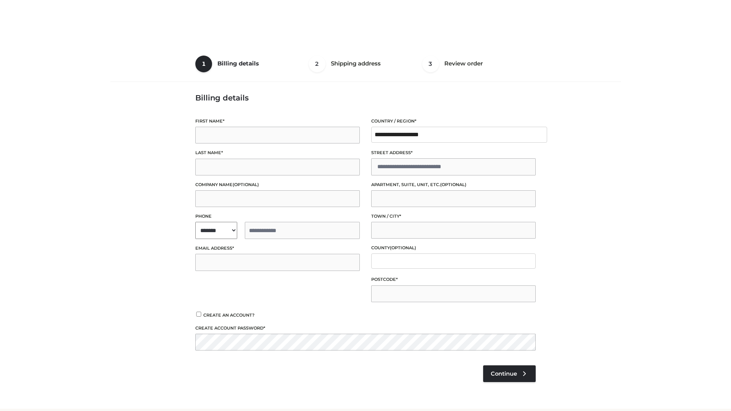 The height and width of the screenshot is (411, 731). Describe the element at coordinates (454, 121) in the screenshot. I see `label: Country / Region` at that location.